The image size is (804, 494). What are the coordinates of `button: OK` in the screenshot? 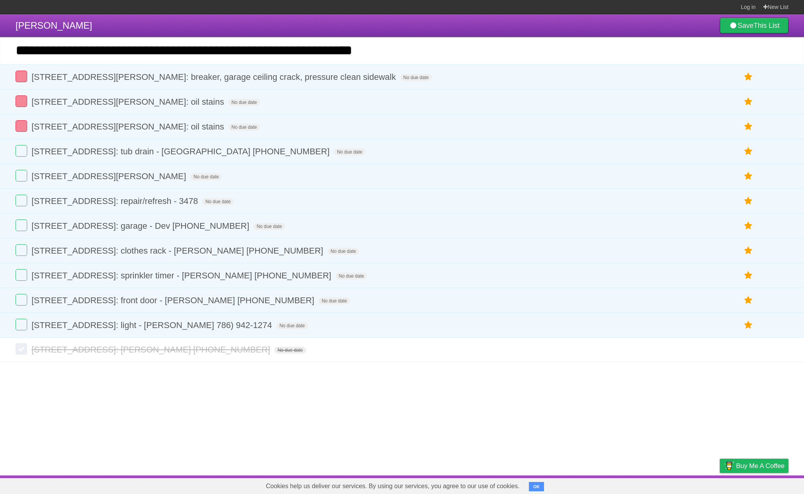 It's located at (536, 487).